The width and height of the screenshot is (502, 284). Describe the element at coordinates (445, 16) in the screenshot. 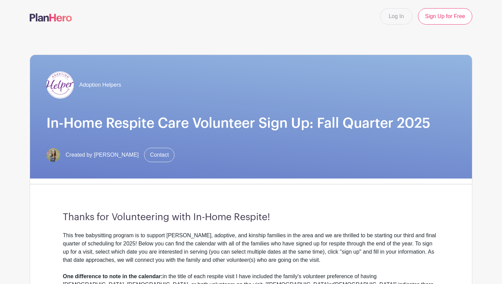

I see `a: Sign Up for Free` at that location.